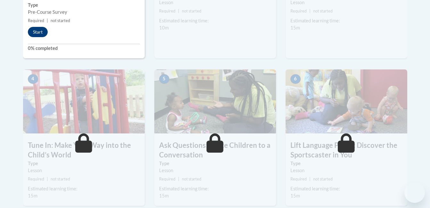 This screenshot has width=430, height=208. Describe the element at coordinates (38, 32) in the screenshot. I see `button: Start` at that location.